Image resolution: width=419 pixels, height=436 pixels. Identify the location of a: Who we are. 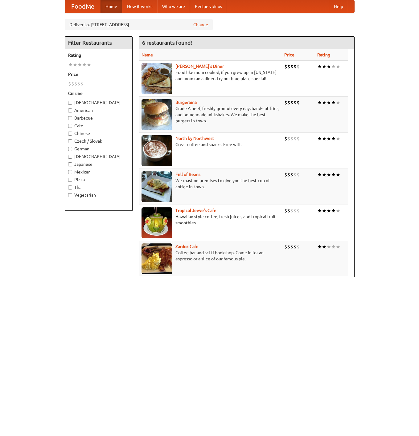
(174, 6).